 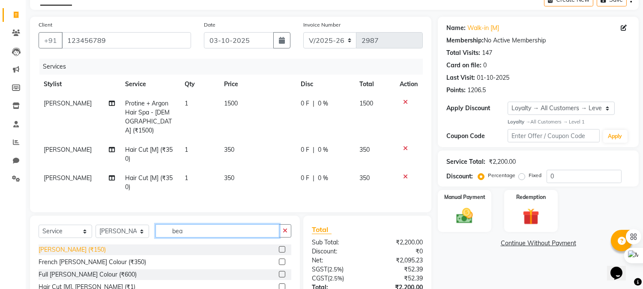 What do you see at coordinates (398, 251) in the screenshot?
I see `div: ₹0` at bounding box center [398, 251].